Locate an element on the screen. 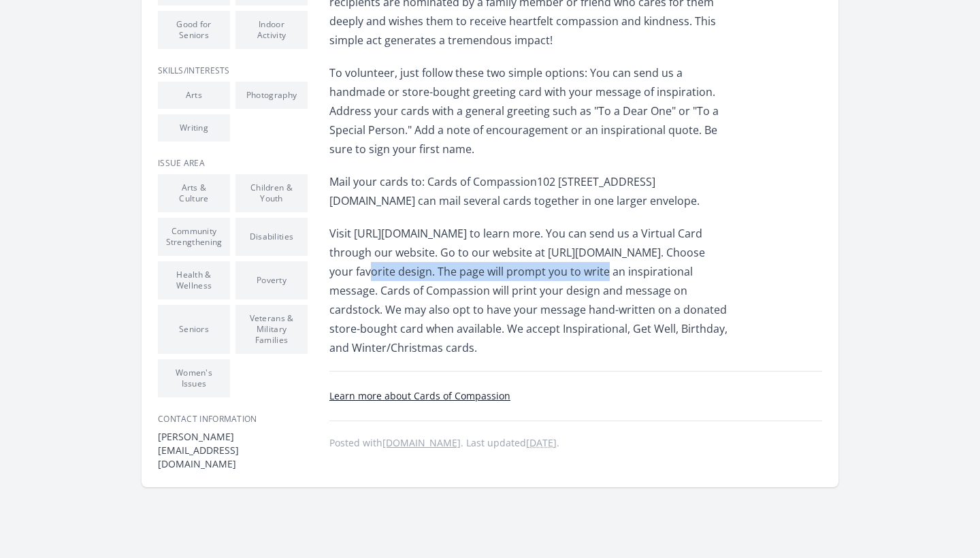 The height and width of the screenshot is (558, 980). li: Writing is located at coordinates (194, 128).